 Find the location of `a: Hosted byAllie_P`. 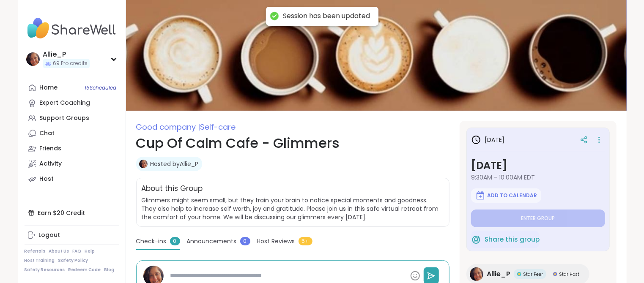

a: Hosted byAllie_P is located at coordinates (174, 164).